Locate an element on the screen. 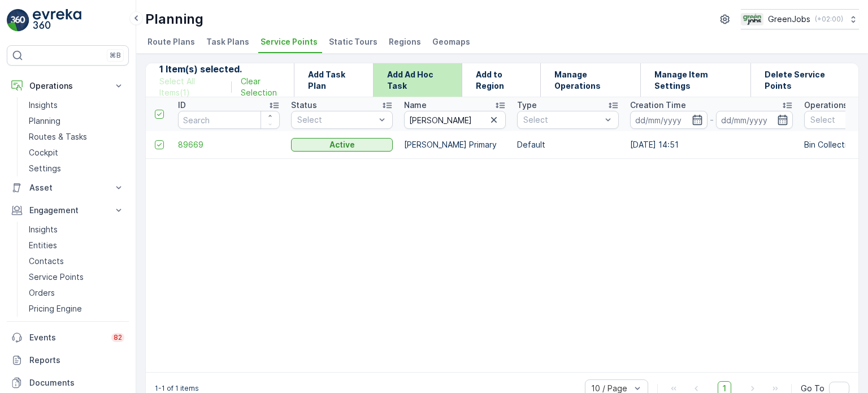 This screenshot has width=868, height=393. span: Static Tours is located at coordinates (353, 42).